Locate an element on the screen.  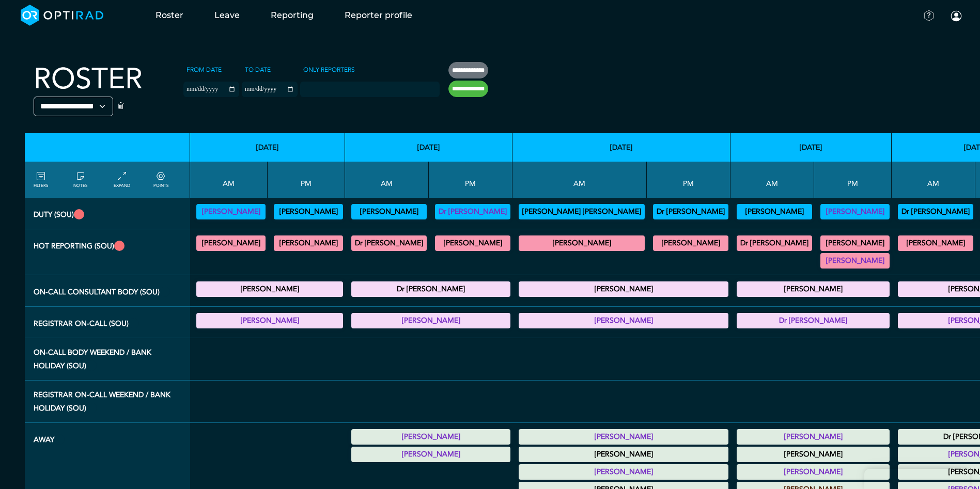
input: null is located at coordinates (327, 88).